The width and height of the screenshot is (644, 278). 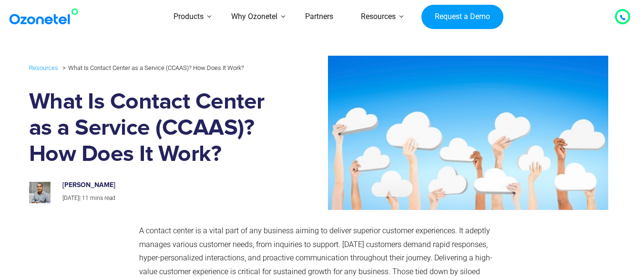 I want to click on h1: What Is Contact Center as a Service (CCAAS)? How Does It Work?, so click(x=151, y=128).